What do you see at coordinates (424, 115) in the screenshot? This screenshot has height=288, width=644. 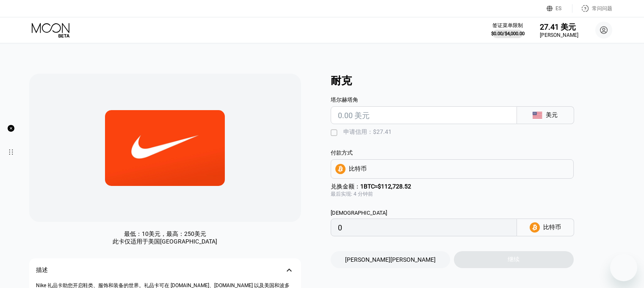 I see `input: 0.00 美元` at bounding box center [424, 115].